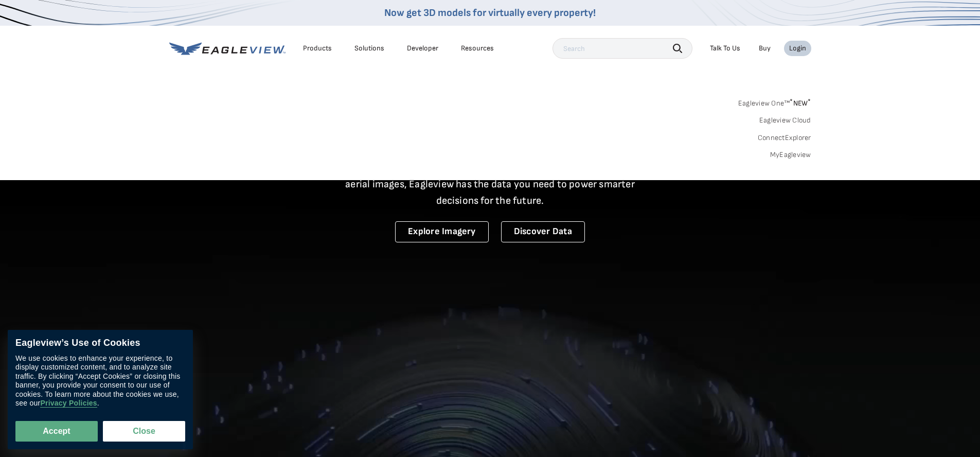 The height and width of the screenshot is (457, 980). What do you see at coordinates (442, 231) in the screenshot?
I see `a: Explore Imagery` at bounding box center [442, 231].